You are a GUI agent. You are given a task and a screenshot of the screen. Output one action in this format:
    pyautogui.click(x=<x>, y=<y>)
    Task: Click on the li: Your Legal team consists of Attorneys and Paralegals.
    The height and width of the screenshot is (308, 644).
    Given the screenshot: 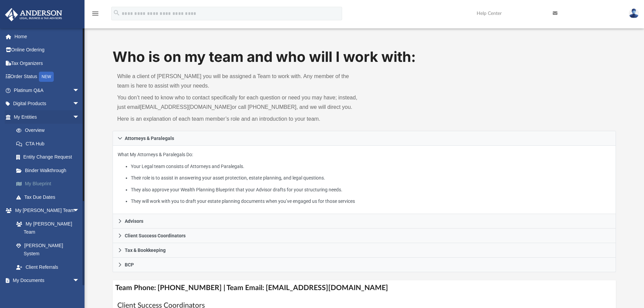 What is the action you would take?
    pyautogui.click(x=371, y=166)
    